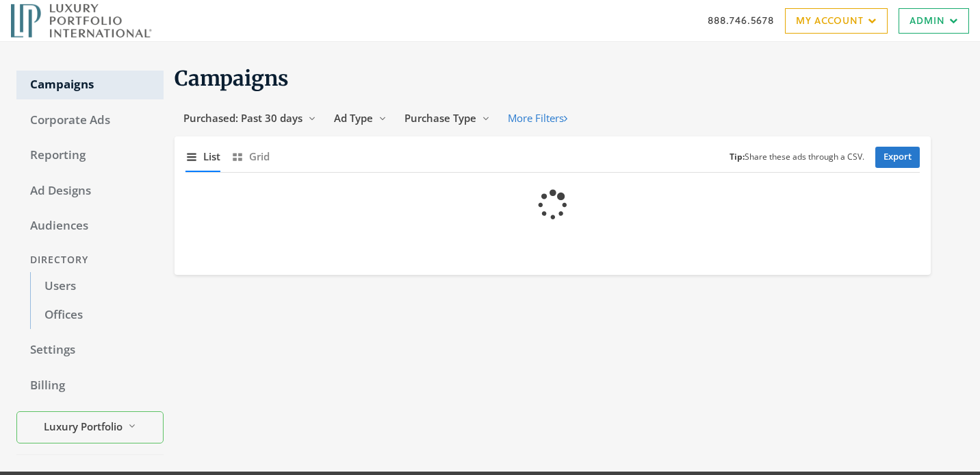 Image resolution: width=980 pixels, height=475 pixels. I want to click on span: 888.746.5678, so click(741, 20).